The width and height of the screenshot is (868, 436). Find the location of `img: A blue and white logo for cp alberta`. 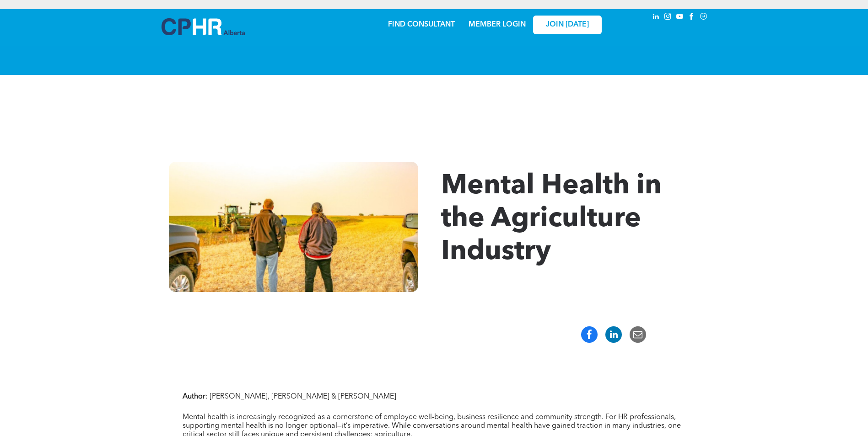

img: A blue and white logo for cp alberta is located at coordinates (203, 27).